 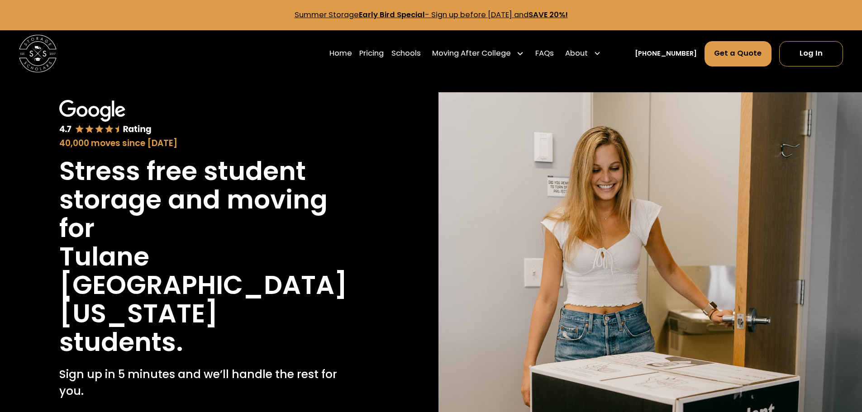 What do you see at coordinates (121, 342) in the screenshot?
I see `h1: students.` at bounding box center [121, 342].